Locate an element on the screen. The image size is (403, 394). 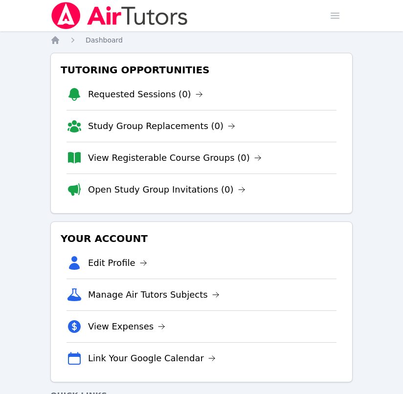
span: Dashboard is located at coordinates (104, 40).